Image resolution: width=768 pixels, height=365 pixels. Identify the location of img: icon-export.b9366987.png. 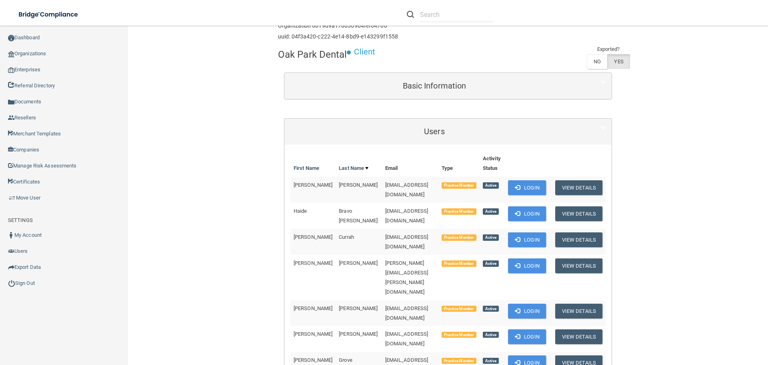
(11, 267).